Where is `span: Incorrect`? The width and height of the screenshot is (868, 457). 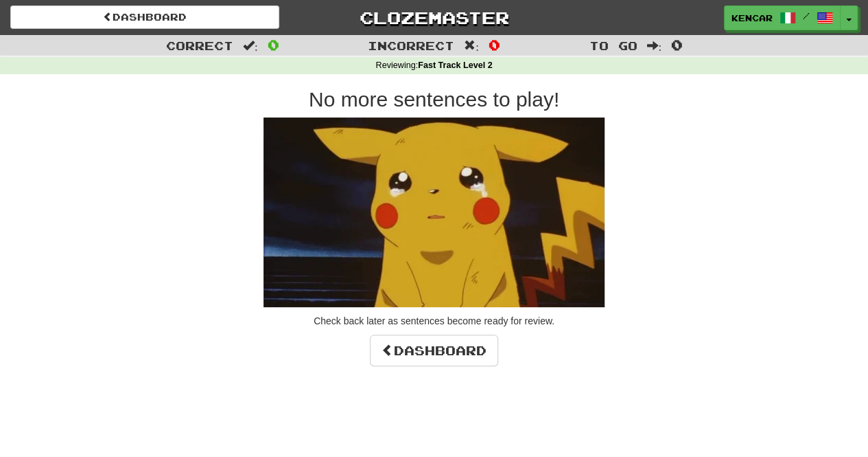 span: Incorrect is located at coordinates (411, 46).